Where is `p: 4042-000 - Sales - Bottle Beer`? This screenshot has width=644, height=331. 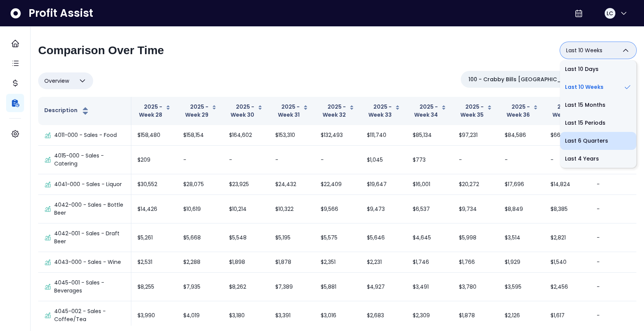
p: 4042-000 - Sales - Bottle Beer is located at coordinates (90, 209).